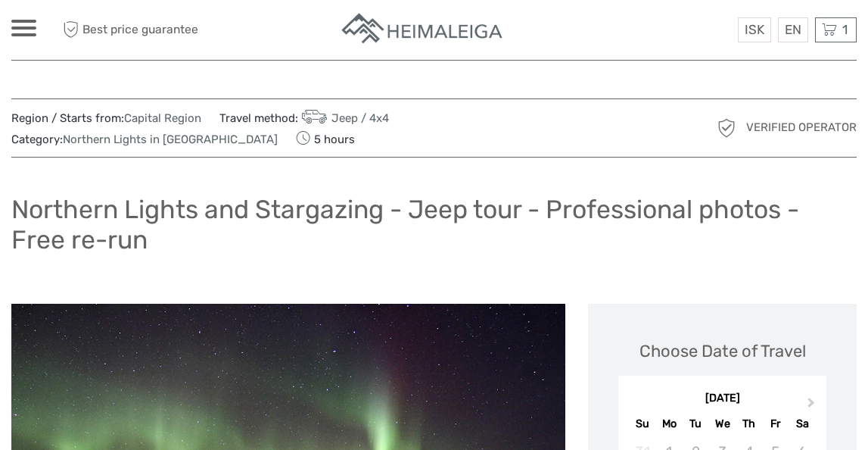  Describe the element at coordinates (793, 30) in the screenshot. I see `div: EN` at that location.